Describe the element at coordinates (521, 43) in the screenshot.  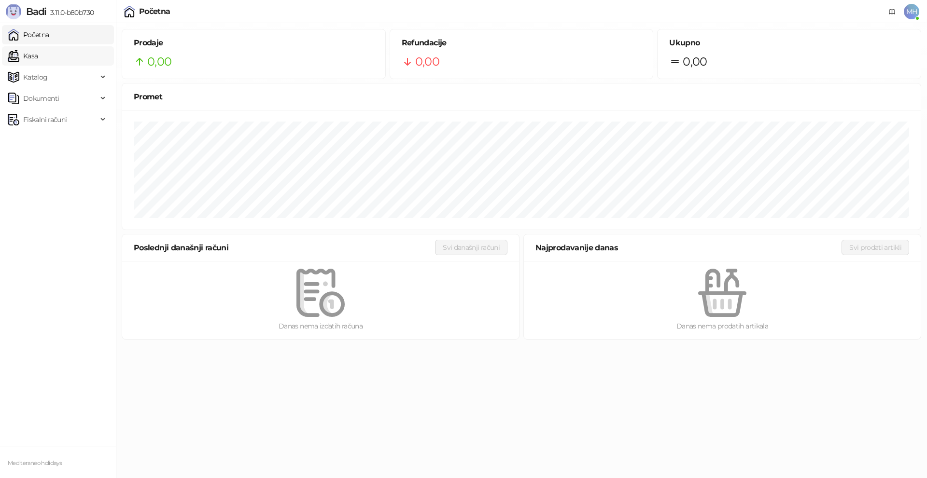
I see `h5: Refundacije` at that location.